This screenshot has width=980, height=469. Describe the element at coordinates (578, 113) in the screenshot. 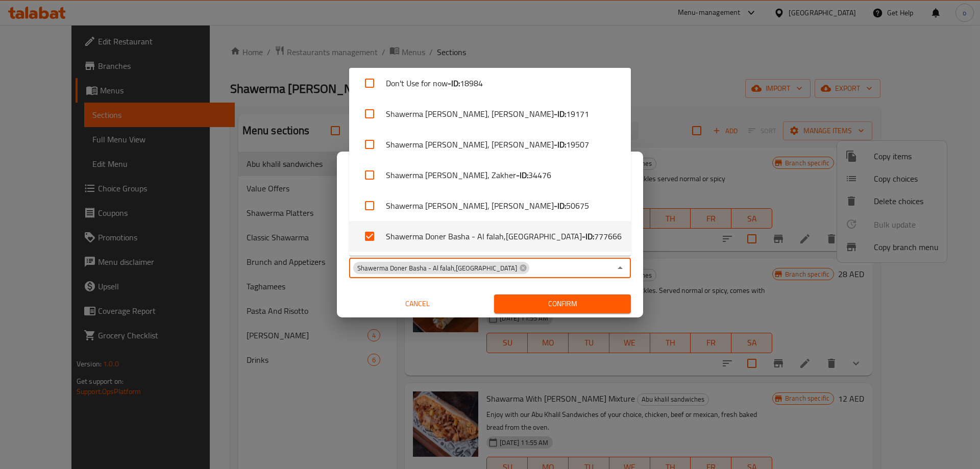

I see `span: 19171` at that location.